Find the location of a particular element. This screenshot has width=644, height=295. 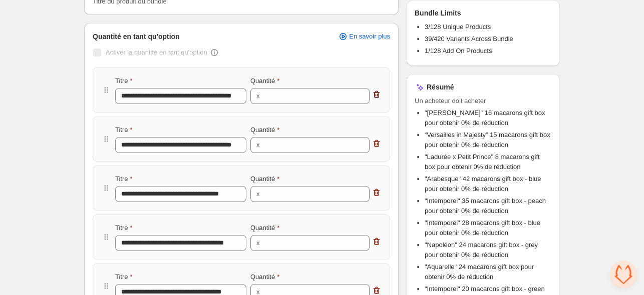

li: "Intemporel" 35 macarons gift box - peach pour obtenir 0% de réduction is located at coordinates (488, 206).